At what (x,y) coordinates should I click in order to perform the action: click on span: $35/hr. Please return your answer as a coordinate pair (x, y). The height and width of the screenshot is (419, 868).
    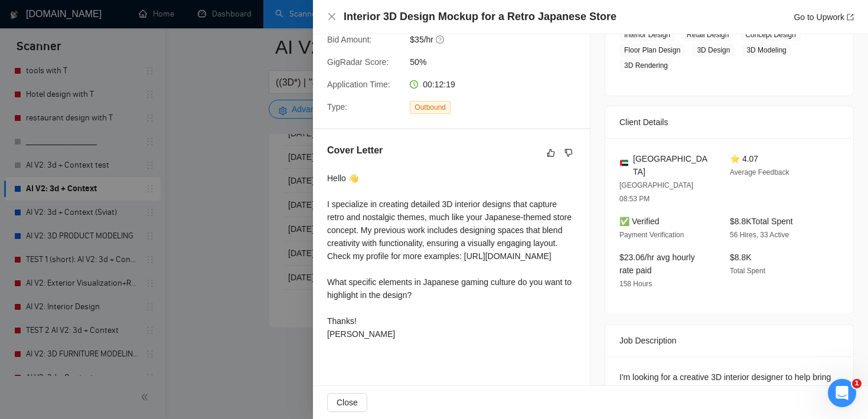
    Looking at the image, I should click on (498, 39).